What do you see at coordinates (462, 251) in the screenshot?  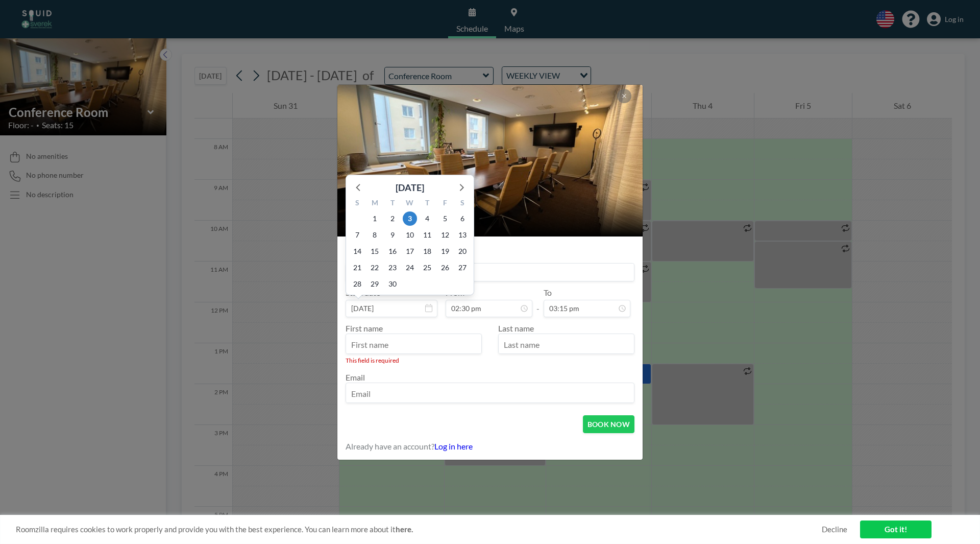 I see `span: Saturday, September 20, 2025` at bounding box center [462, 251].